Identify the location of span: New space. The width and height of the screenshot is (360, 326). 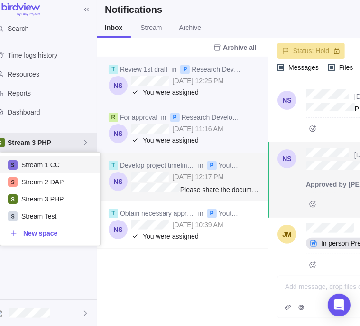
(40, 233).